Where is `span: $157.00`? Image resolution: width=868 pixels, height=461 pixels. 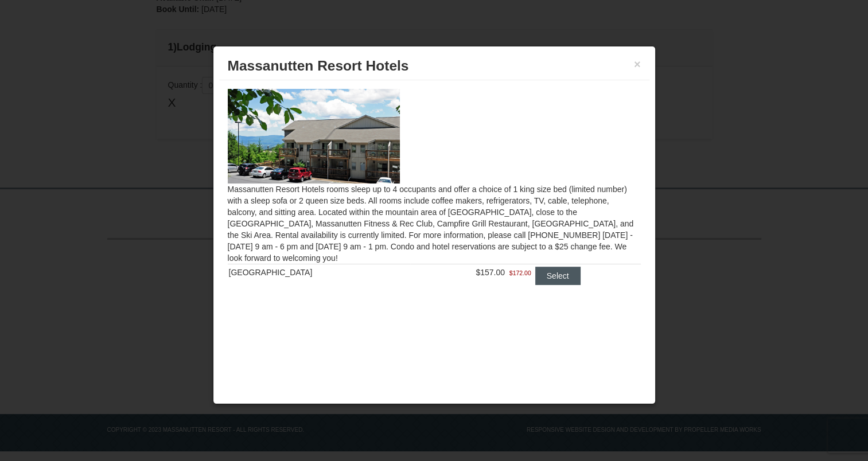
span: $157.00 is located at coordinates (490, 273).